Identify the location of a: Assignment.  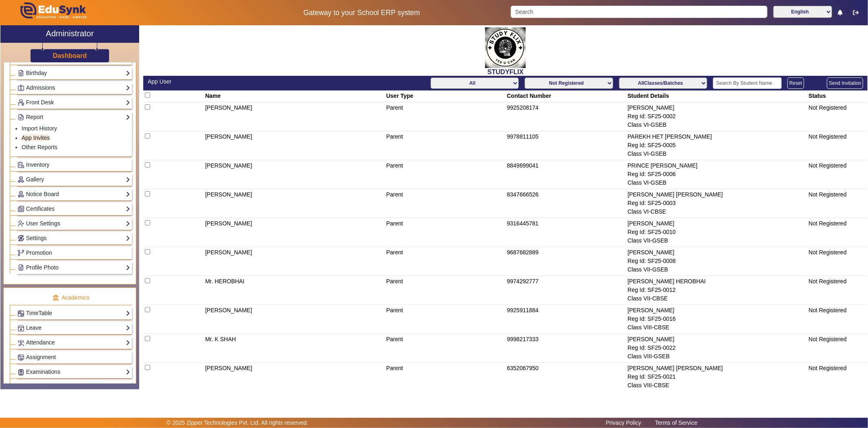
(74, 357).